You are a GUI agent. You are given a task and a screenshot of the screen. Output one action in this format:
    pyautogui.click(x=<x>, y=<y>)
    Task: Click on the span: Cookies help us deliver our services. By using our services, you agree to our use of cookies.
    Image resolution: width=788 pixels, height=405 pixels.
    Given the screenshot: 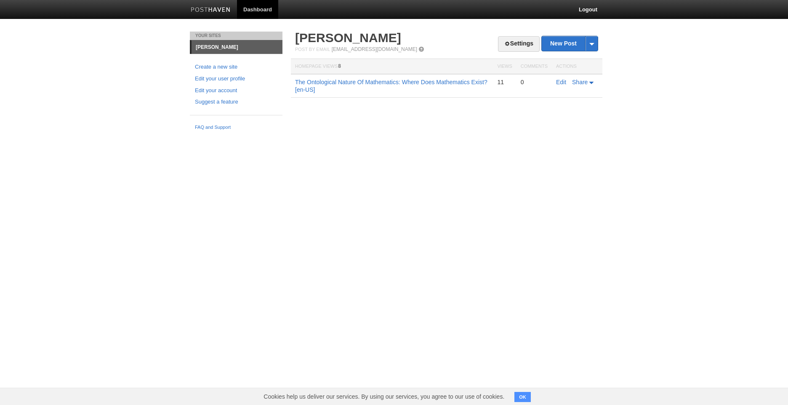 What is the action you would take?
    pyautogui.click(x=384, y=397)
    